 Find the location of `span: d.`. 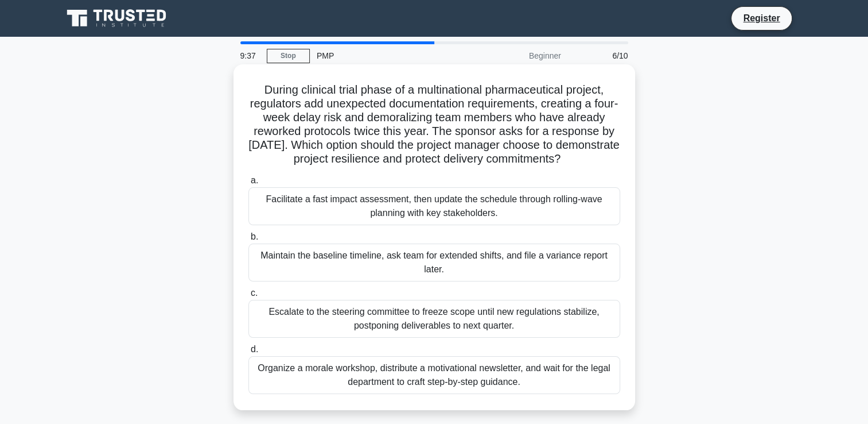

span: d. is located at coordinates (254, 349).